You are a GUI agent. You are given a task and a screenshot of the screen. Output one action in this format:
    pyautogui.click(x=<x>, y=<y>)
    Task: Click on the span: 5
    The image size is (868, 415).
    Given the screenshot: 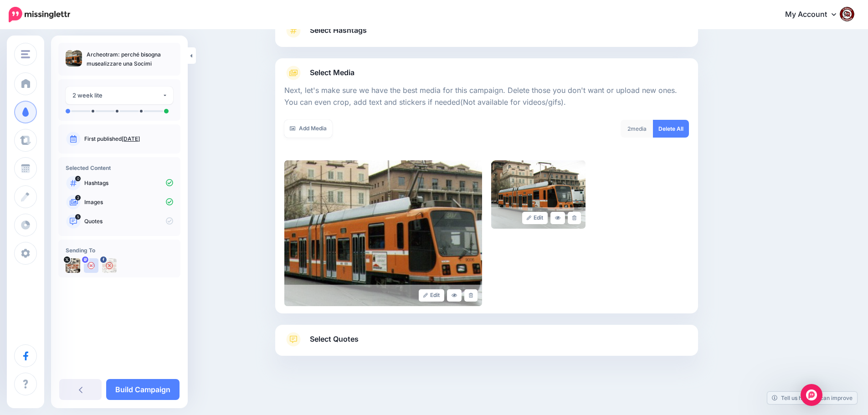 What is the action you would take?
    pyautogui.click(x=78, y=217)
    